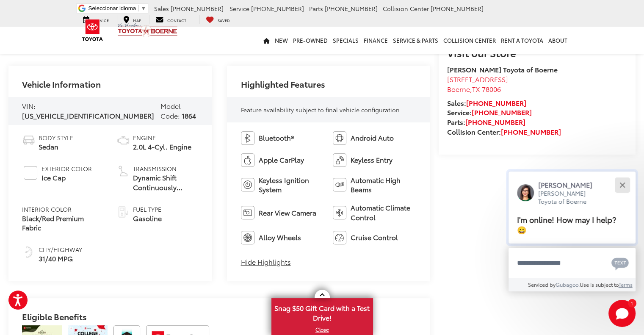 The width and height of the screenshot is (644, 335). I want to click on strong: Collision Center:, so click(504, 132).